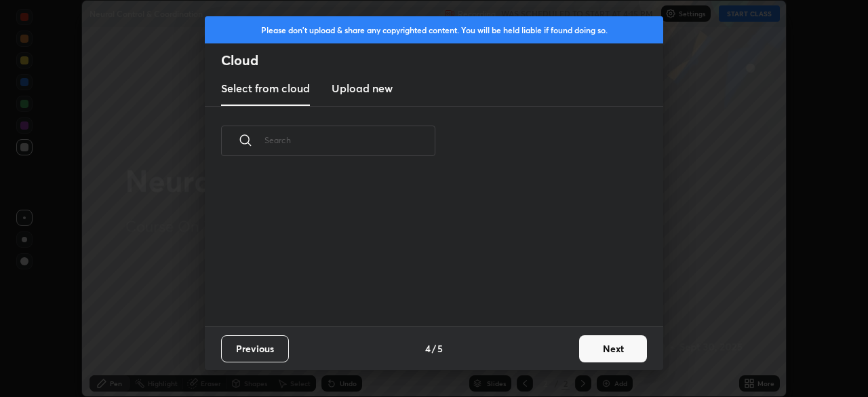 This screenshot has width=868, height=397. I want to click on button: Previous, so click(255, 348).